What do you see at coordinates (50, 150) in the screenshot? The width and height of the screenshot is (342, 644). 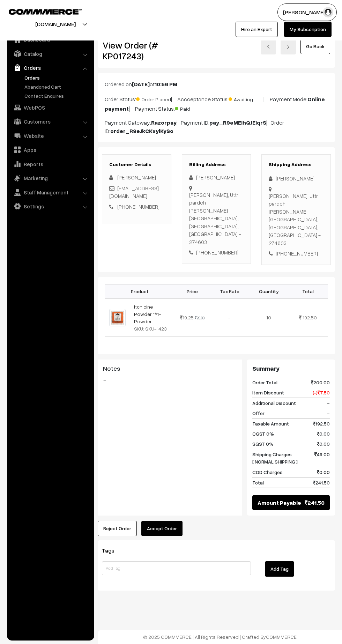 I see `a: Apps` at bounding box center [50, 150].